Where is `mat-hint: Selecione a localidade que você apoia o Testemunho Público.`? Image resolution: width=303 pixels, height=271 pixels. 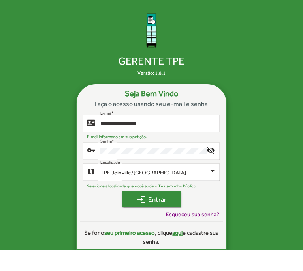 mat-hint: Selecione a localidade que você apoia o Testemunho Público. is located at coordinates (142, 186).